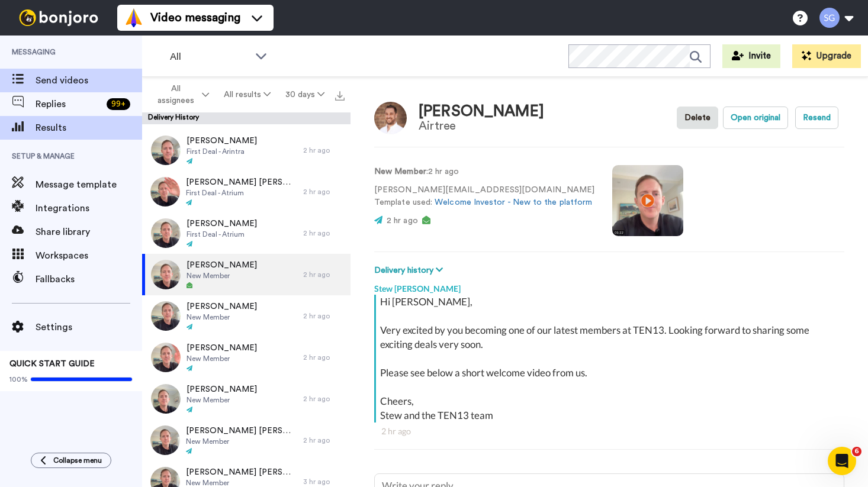 The image size is (868, 487). I want to click on span: Integrations, so click(89, 208).